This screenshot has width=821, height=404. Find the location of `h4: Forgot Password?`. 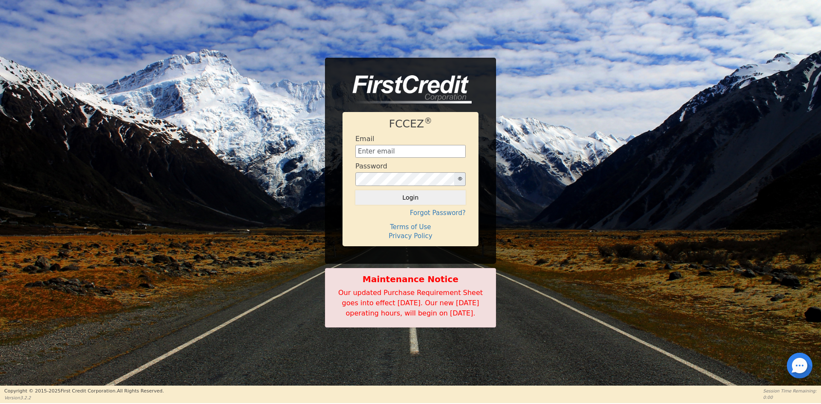

h4: Forgot Password? is located at coordinates (411, 213).